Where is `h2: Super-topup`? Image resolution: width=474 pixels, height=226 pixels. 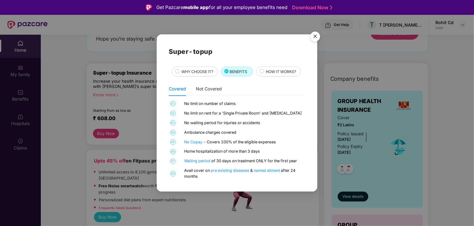 h2: Super-topup is located at coordinates (237, 51).